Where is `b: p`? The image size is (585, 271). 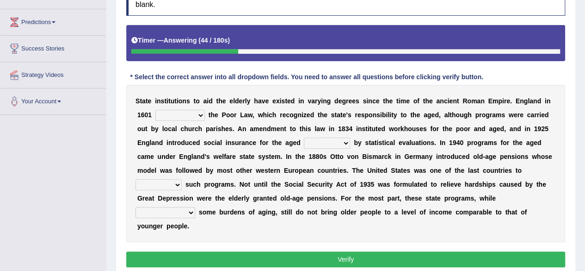
b: p is located at coordinates (477, 115).